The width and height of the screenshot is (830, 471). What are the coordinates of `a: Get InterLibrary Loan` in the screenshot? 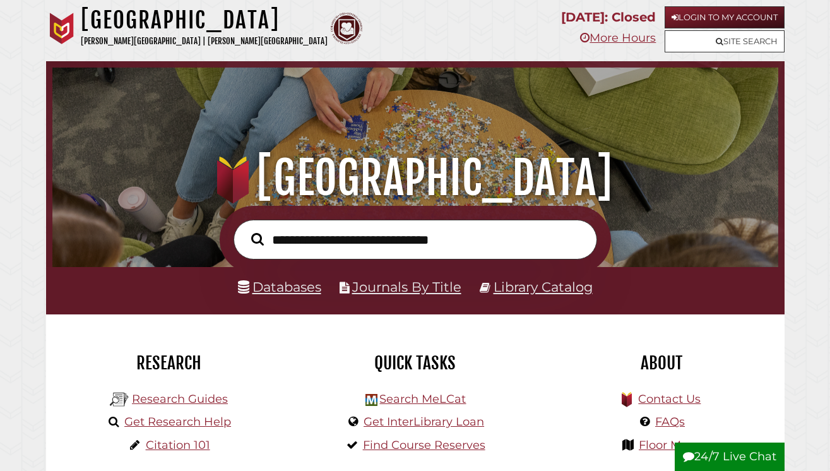 It's located at (424, 422).